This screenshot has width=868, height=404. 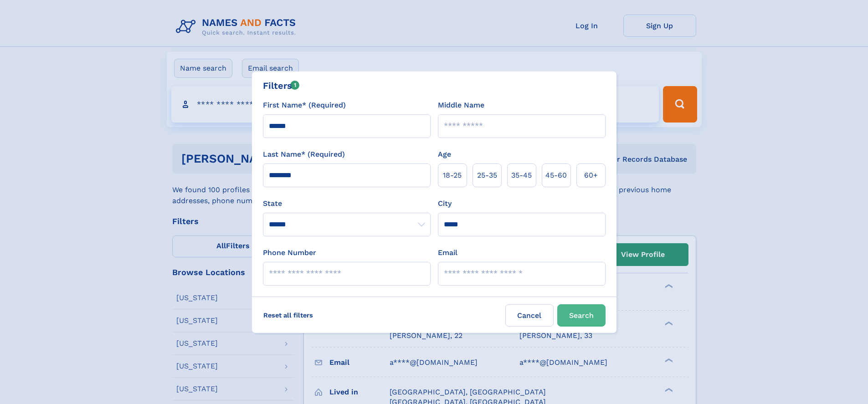 What do you see at coordinates (288, 315) in the screenshot?
I see `label: Reset all filters` at bounding box center [288, 315].